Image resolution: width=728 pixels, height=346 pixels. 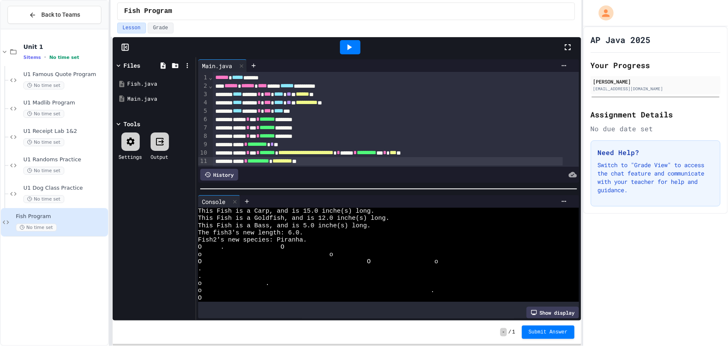 I want to click on div: Output, so click(x=160, y=156).